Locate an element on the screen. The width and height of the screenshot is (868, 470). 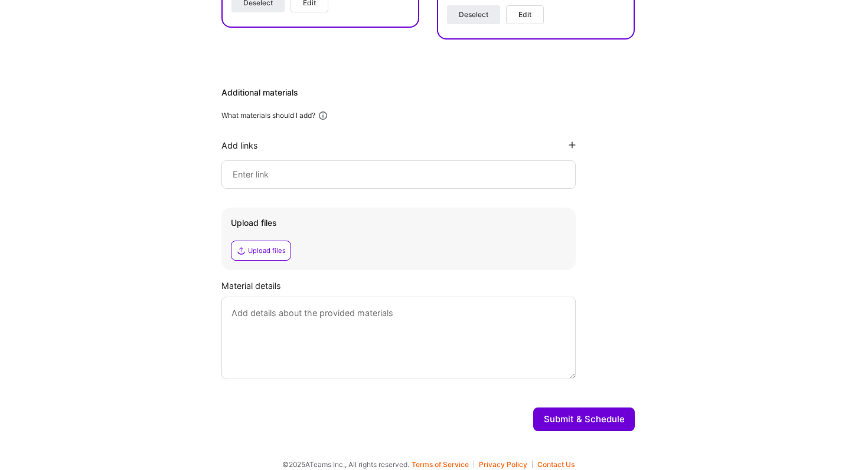
i: icon Upload2 is located at coordinates (241, 251).